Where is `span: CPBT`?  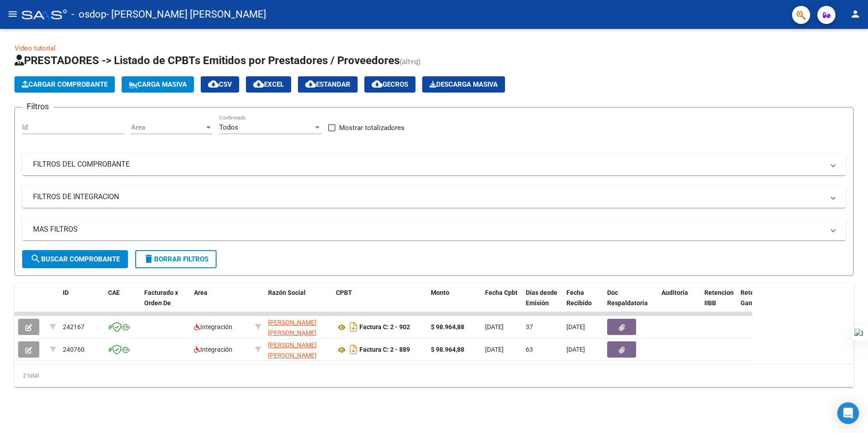
span: CPBT is located at coordinates (344, 292).